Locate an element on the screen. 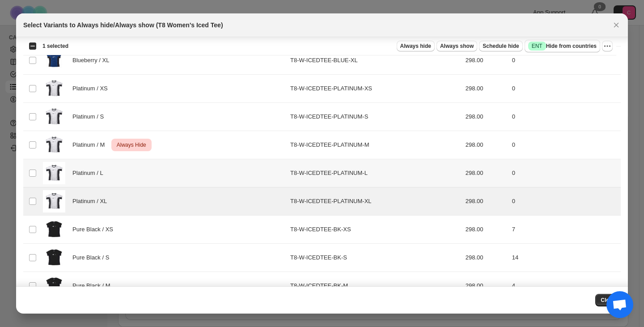  span: Platinum / L is located at coordinates (90, 173).